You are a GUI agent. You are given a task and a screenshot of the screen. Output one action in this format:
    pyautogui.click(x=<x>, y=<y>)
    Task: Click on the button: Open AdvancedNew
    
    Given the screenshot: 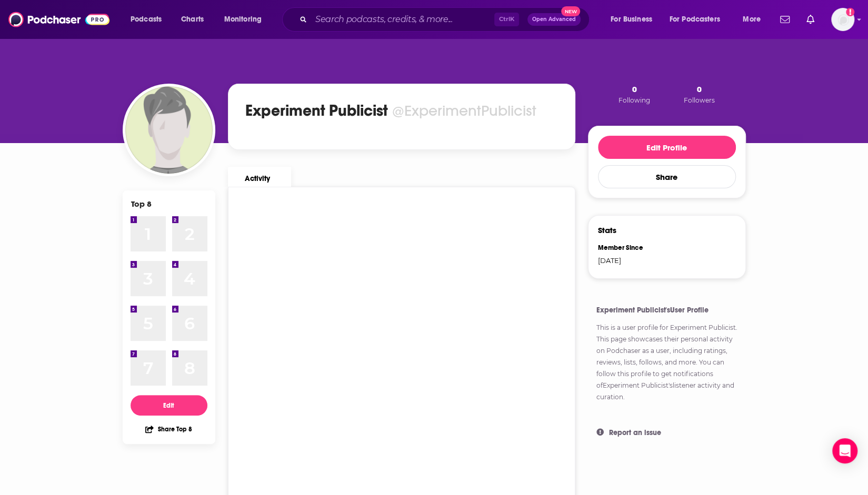 What is the action you would take?
    pyautogui.click(x=554, y=19)
    